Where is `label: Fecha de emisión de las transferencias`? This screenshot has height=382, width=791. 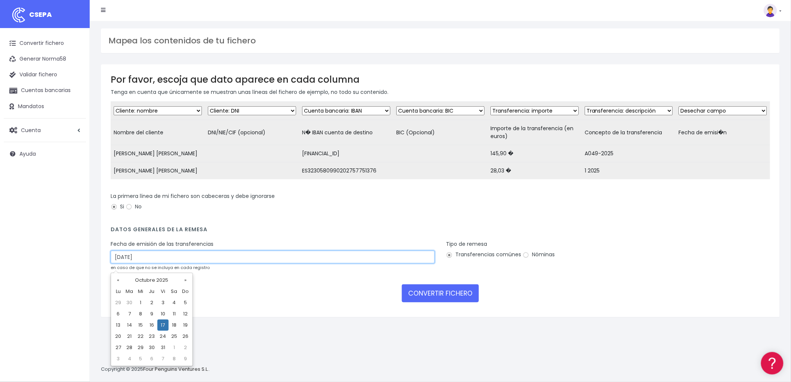 label: Fecha de emisión de las transferencias is located at coordinates (162, 244).